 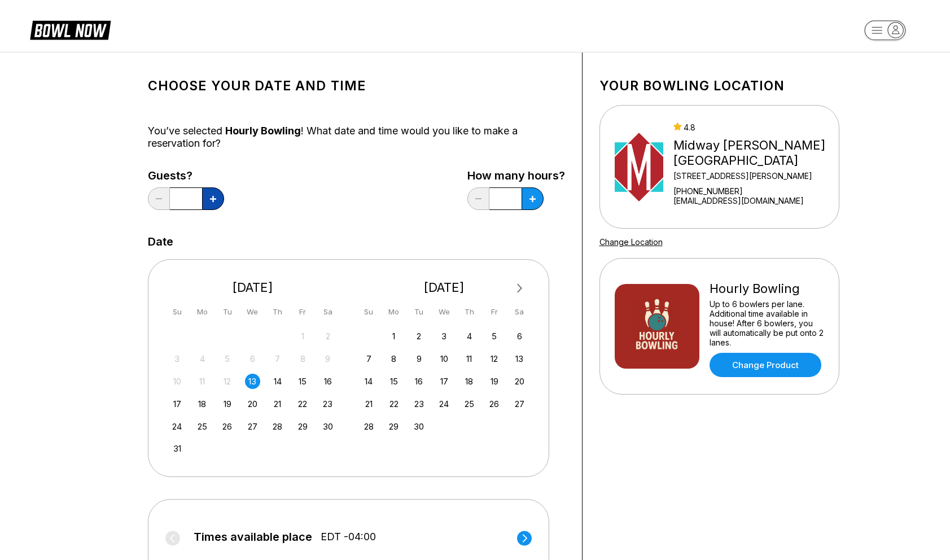 What do you see at coordinates (253, 537) in the screenshot?
I see `span: Times available place` at bounding box center [253, 537].